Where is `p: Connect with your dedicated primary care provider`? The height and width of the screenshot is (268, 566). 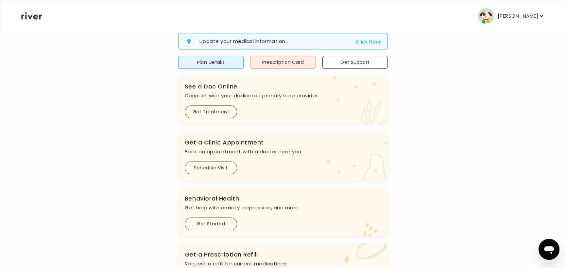 p: Connect with your dedicated primary care provider is located at coordinates (283, 96).